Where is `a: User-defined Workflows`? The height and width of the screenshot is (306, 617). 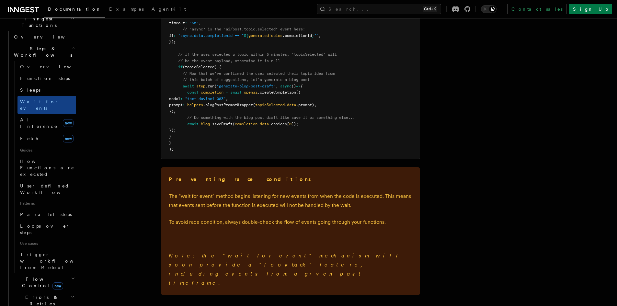
a: User-defined Workflows is located at coordinates (47, 189).